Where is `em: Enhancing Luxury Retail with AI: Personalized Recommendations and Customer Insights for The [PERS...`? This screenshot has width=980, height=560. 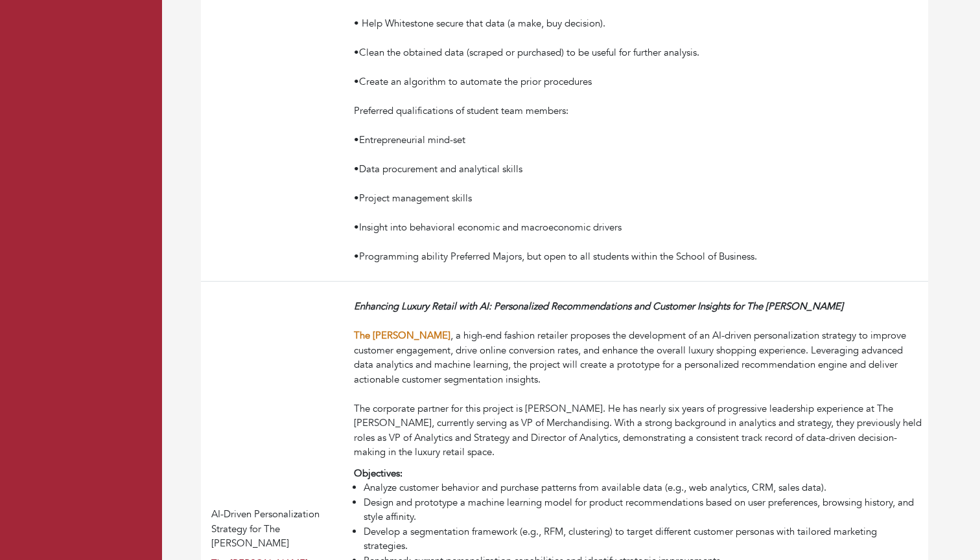
em: Enhancing Luxury Retail with AI: Personalized Recommendations and Customer Insights for The [PERS... is located at coordinates (599, 306).